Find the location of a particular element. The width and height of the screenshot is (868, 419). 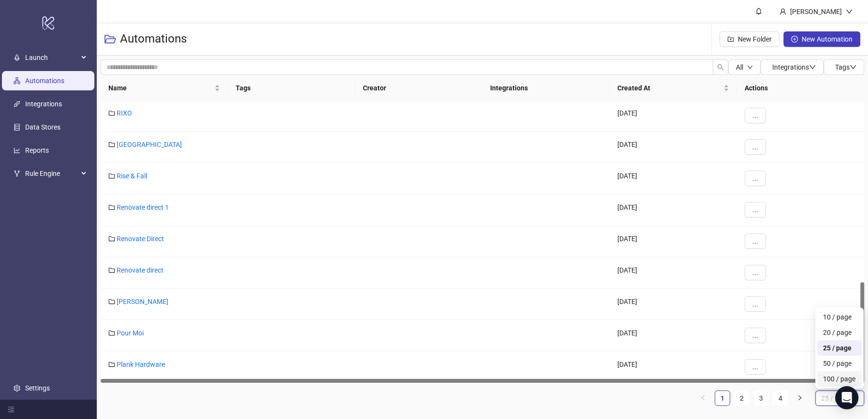

div: Page Size is located at coordinates (840, 398).